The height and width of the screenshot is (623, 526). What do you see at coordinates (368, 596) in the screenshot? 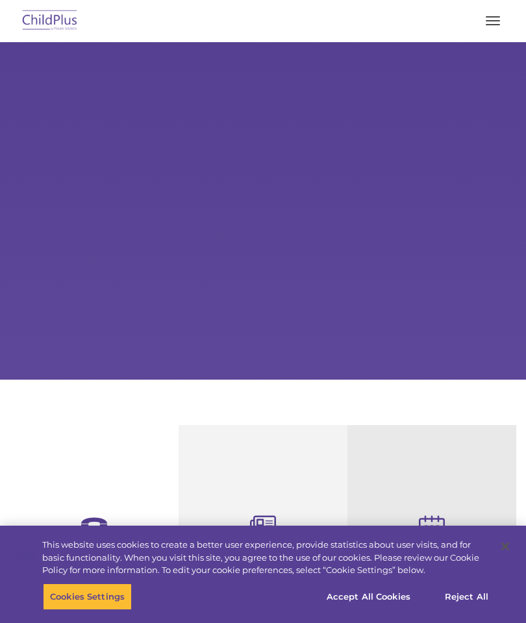
I see `button: Accept All Cookies` at bounding box center [368, 596].